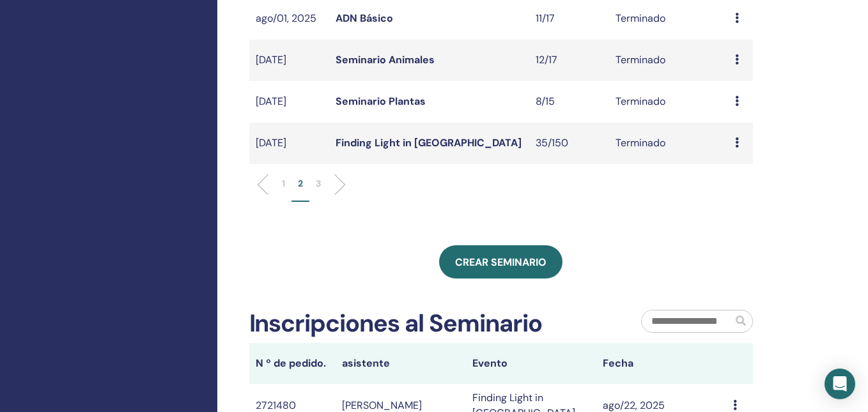 The height and width of the screenshot is (412, 868). What do you see at coordinates (283, 184) in the screenshot?
I see `p: 1` at bounding box center [283, 184].